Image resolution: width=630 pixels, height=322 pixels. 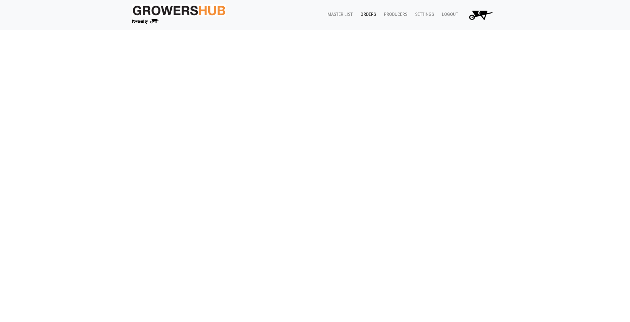 I want to click on img: original-fc7597fdc6adbb9d0e2ae620e786d1a2.jpg, so click(x=179, y=10).